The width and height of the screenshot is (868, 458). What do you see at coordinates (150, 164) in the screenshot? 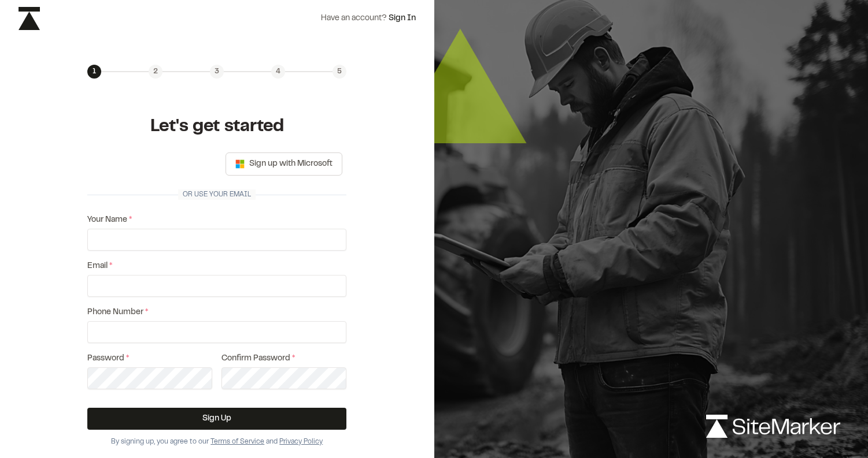
I see `div: Inloggen met Google. Wordt geopend in een nieuw tabblad` at bounding box center [150, 164].